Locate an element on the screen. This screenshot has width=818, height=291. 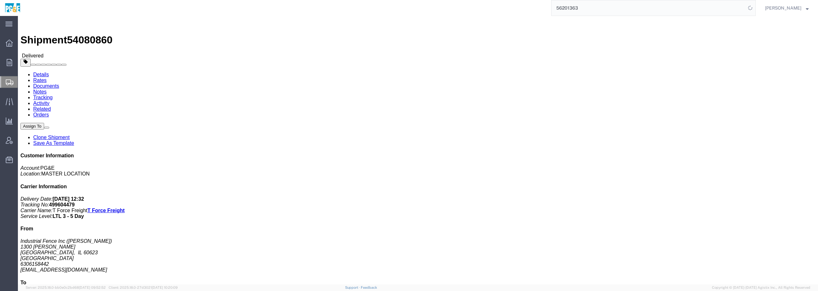
a: Feedback is located at coordinates (369, 288).